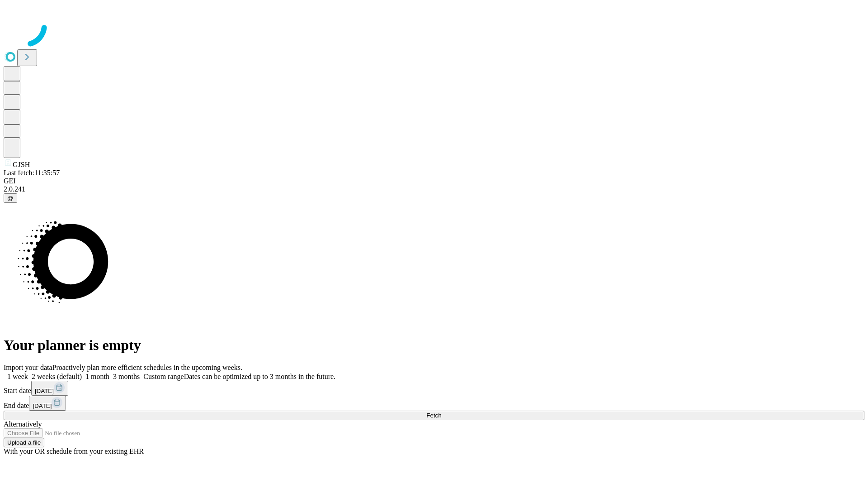  What do you see at coordinates (434, 388) in the screenshot?
I see `div: Start date` at bounding box center [434, 388].